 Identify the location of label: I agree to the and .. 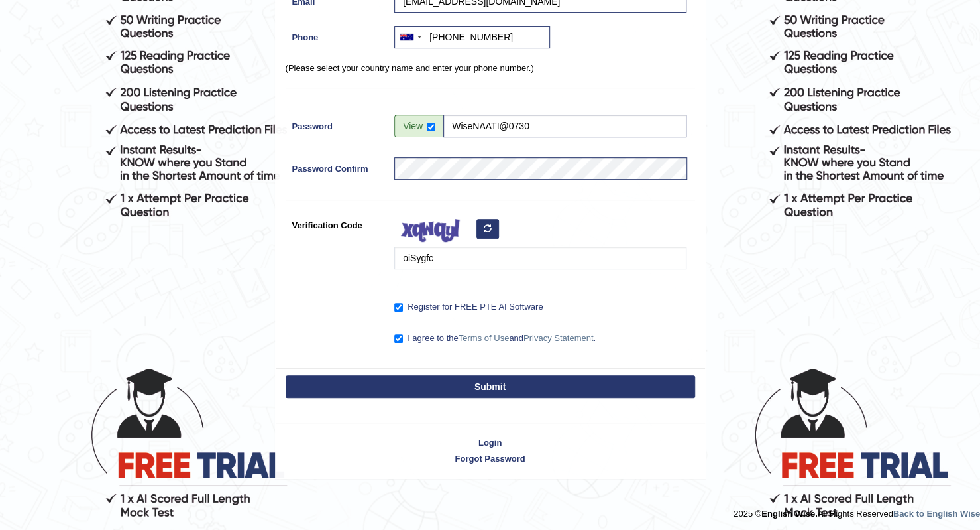
(495, 338).